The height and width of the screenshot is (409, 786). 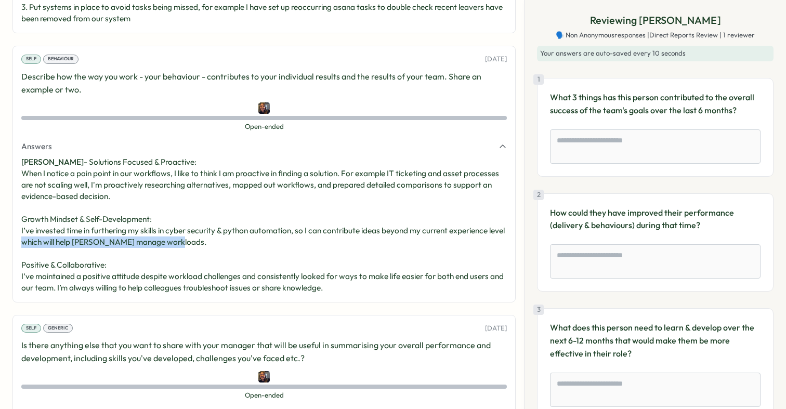 I want to click on button: Answers, so click(x=264, y=147).